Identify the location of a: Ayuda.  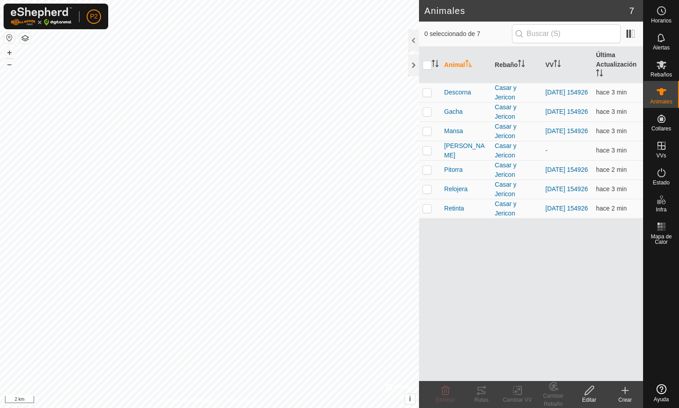
(662, 393).